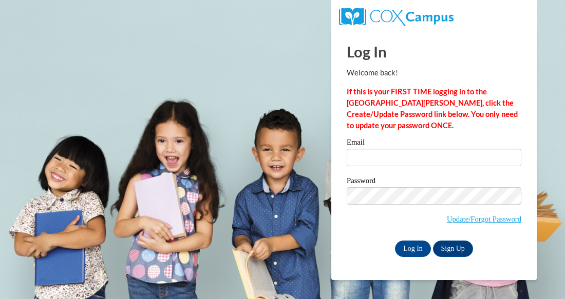  What do you see at coordinates (453, 249) in the screenshot?
I see `a: Sign Up` at bounding box center [453, 249].